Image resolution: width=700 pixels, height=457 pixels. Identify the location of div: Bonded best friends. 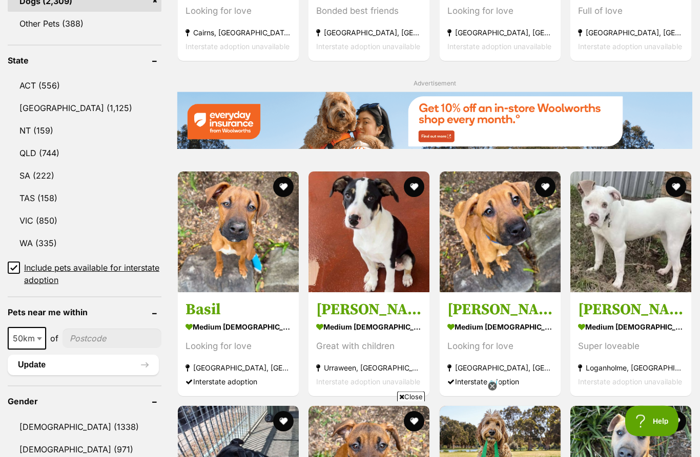
(369, 11).